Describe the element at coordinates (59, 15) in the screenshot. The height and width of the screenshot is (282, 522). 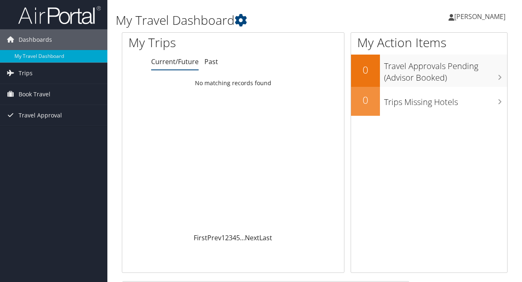
I see `img: airportal-logo.png` at that location.